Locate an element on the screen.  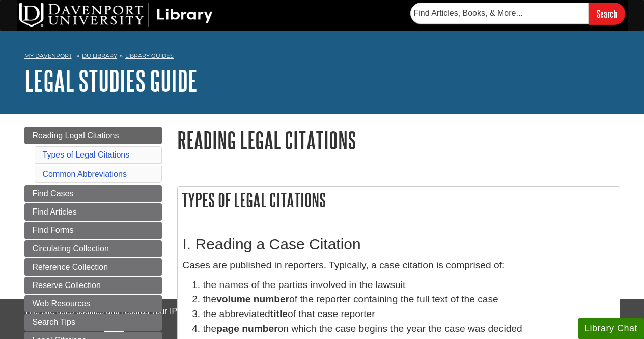
a: Legal Studies Guide is located at coordinates (111, 80).